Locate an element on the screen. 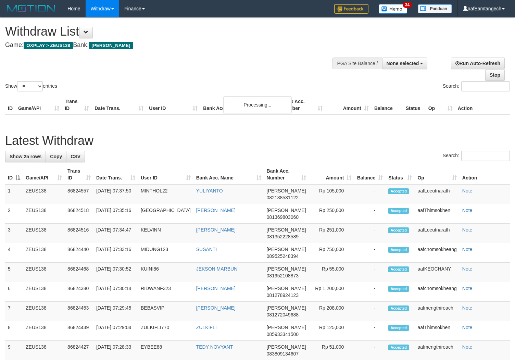  td: ZULKIFLI770 is located at coordinates (166, 331).